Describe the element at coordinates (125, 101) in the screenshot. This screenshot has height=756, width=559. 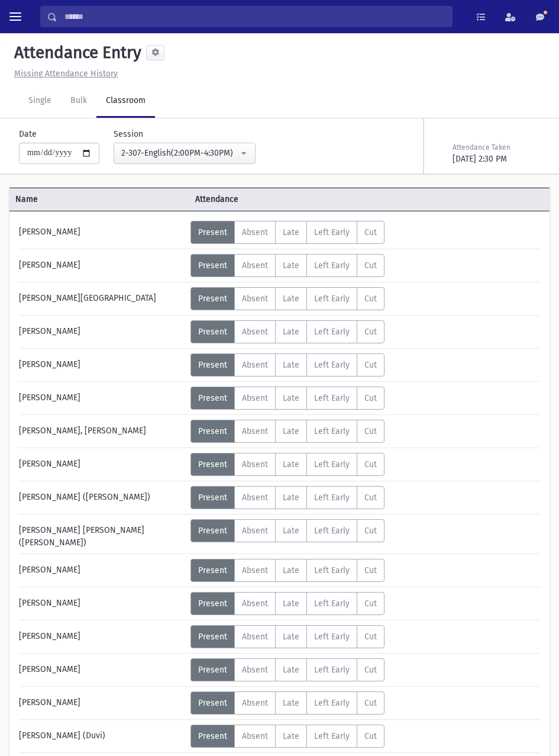
I see `a: Classroom` at that location.